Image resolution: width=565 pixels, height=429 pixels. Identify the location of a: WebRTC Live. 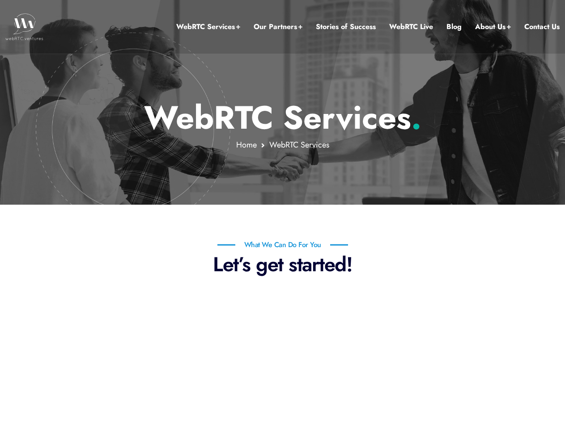
(411, 27).